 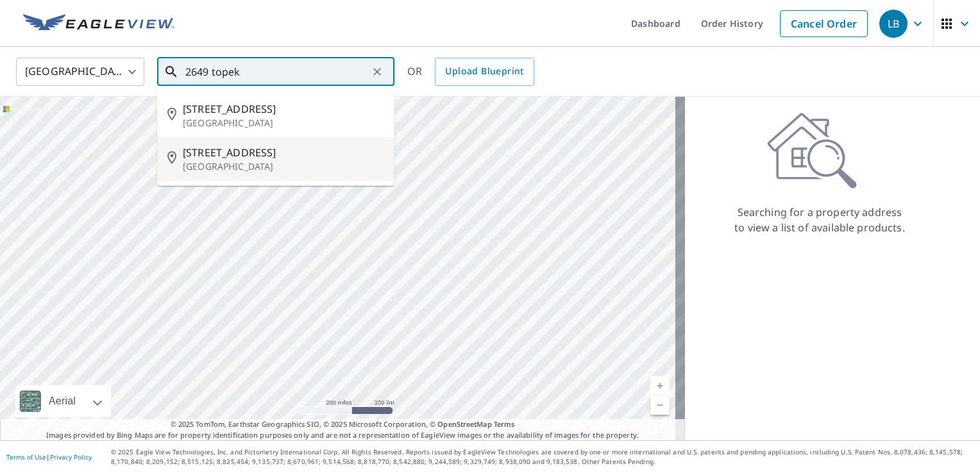 I want to click on input: Search by address or latitude-longitude, so click(x=276, y=72).